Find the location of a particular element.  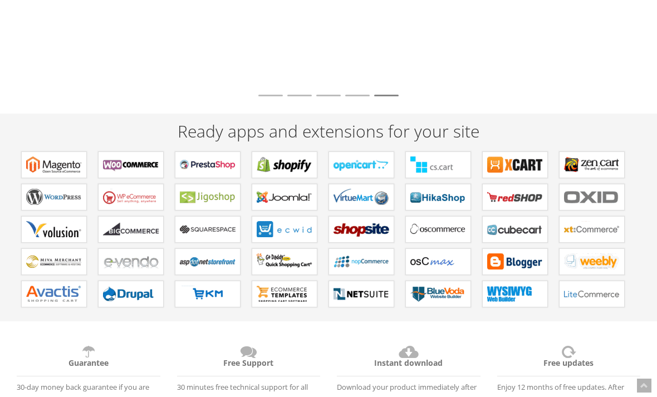

a: Plugins for Zen Cart is located at coordinates (592, 165).